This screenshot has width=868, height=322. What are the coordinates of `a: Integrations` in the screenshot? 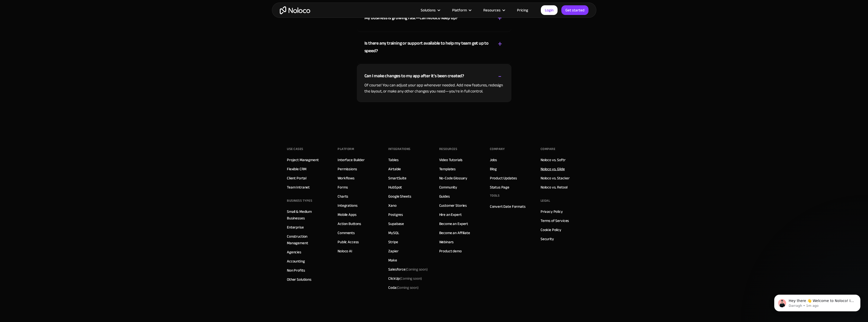 It's located at (347, 205).